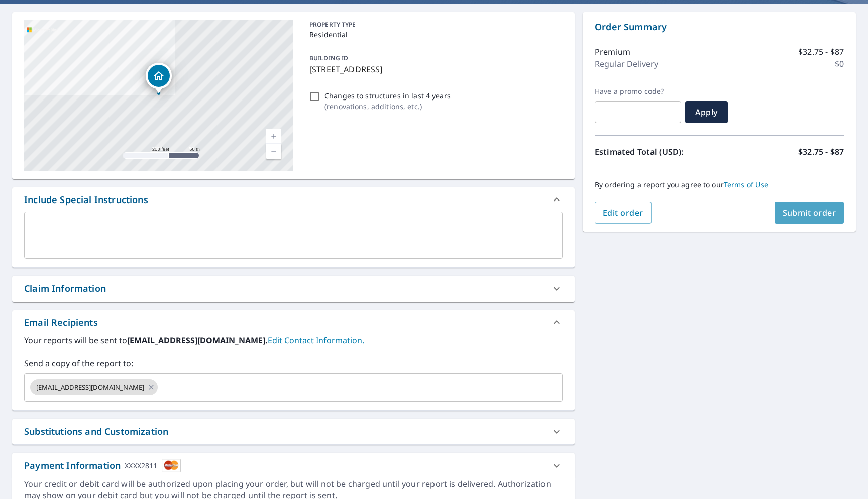  What do you see at coordinates (171, 466) in the screenshot?
I see `img: cardImage` at bounding box center [171, 466].